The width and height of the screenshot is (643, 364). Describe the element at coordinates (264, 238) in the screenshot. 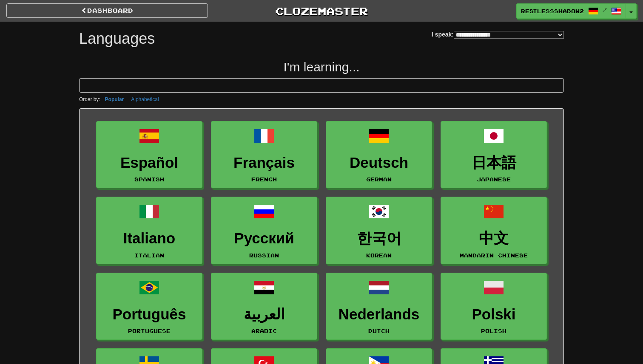

I see `h3: Русский` at that location.